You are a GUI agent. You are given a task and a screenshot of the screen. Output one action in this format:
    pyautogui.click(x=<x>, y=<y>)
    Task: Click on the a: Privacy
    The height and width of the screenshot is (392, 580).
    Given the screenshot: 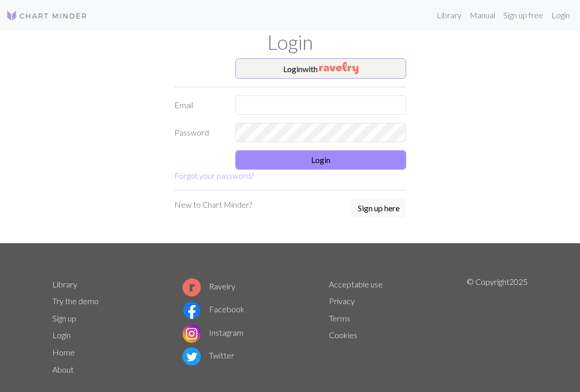 What is the action you would take?
    pyautogui.click(x=342, y=301)
    